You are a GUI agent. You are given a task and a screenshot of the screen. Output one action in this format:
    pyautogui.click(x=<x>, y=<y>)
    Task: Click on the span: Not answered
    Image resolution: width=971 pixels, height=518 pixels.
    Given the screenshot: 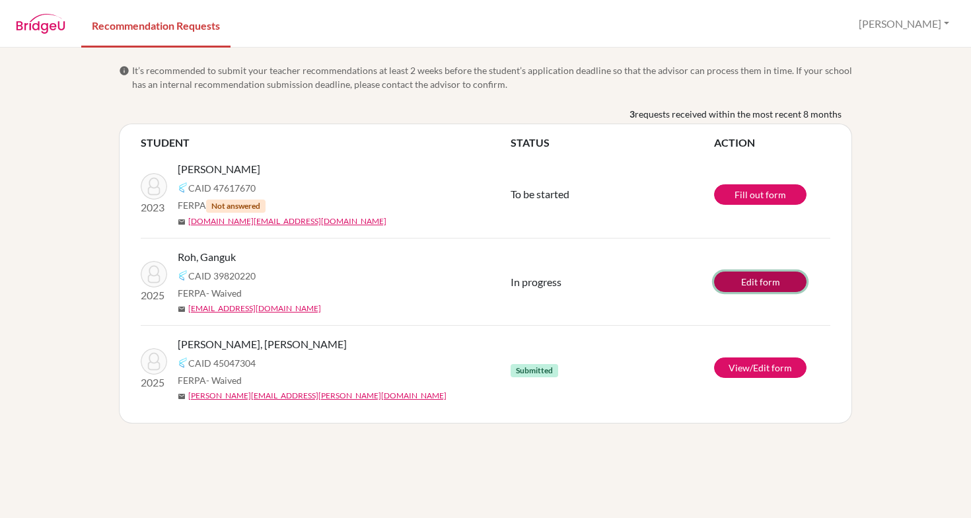 What is the action you would take?
    pyautogui.click(x=236, y=206)
    